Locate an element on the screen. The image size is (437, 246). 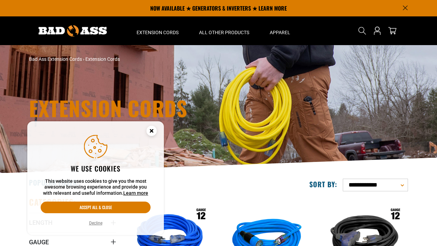
aside: Cookie Consent is located at coordinates (95, 178).